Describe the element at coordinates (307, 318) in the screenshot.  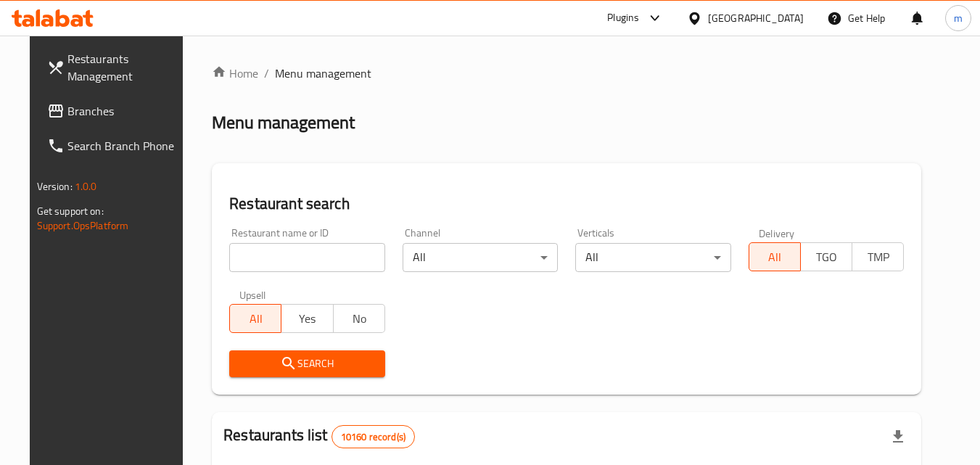
I see `span: Yes` at that location.